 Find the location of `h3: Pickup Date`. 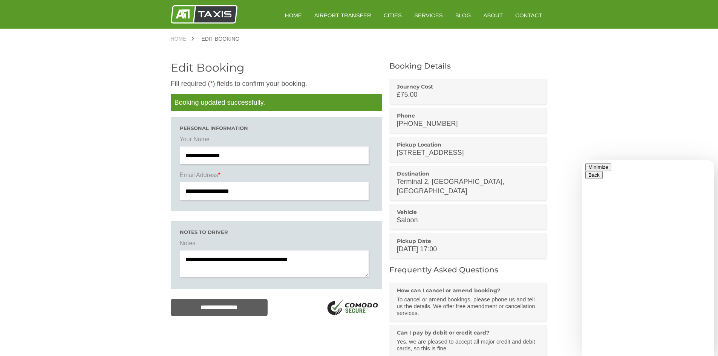

h3: Pickup Date is located at coordinates (468, 241).